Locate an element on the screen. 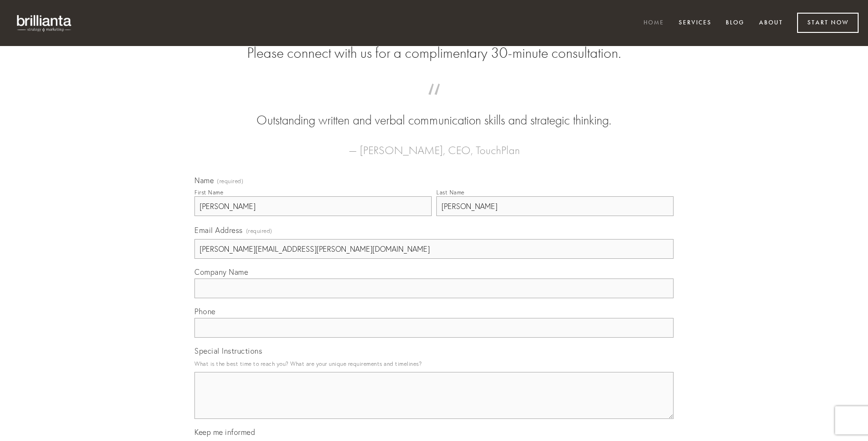 The height and width of the screenshot is (441, 868). span: Special Instructions is located at coordinates (228, 351).